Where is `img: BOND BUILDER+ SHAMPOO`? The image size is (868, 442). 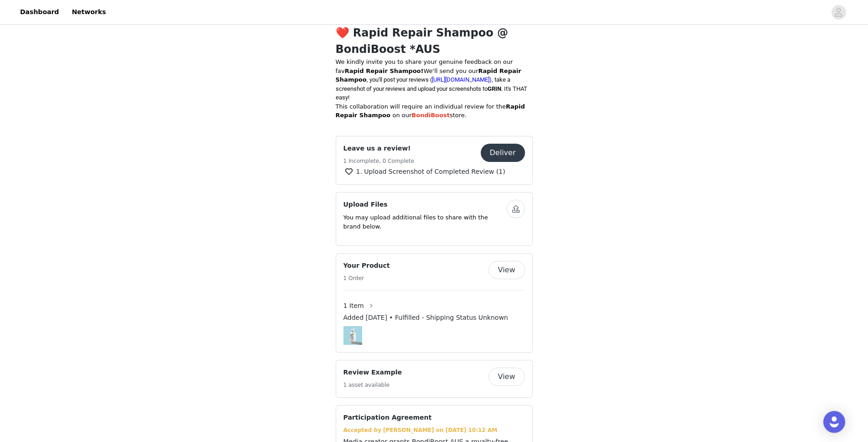 img: BOND BUILDER+ SHAMPOO is located at coordinates (353, 335).